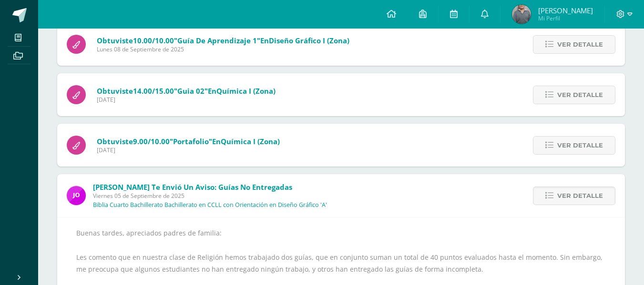 The image size is (644, 285). I want to click on span: 9.00/10.00, so click(151, 142).